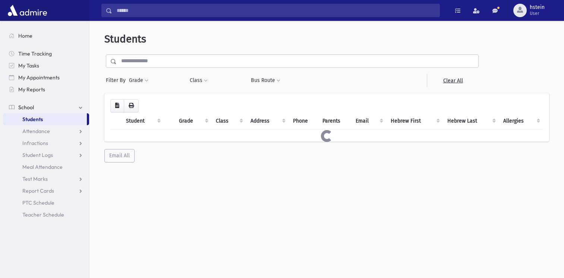  Describe the element at coordinates (142, 121) in the screenshot. I see `th: Student` at that location.